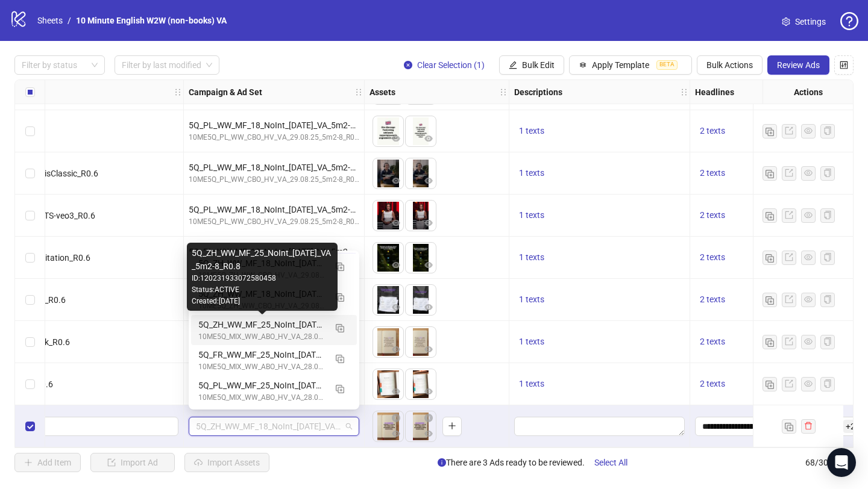  Describe the element at coordinates (850, 21) in the screenshot. I see `span: question-circle` at that location.